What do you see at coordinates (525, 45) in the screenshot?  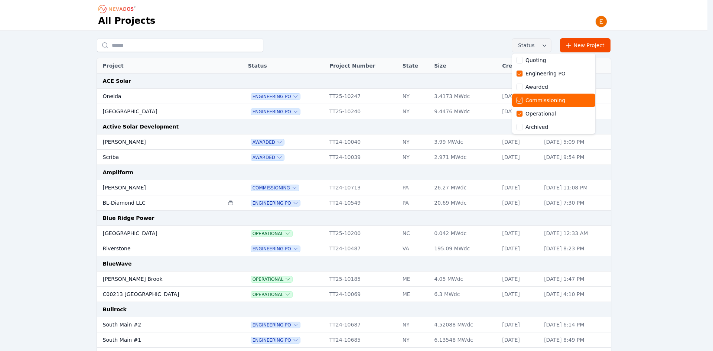 I see `span: Status` at bounding box center [525, 45].